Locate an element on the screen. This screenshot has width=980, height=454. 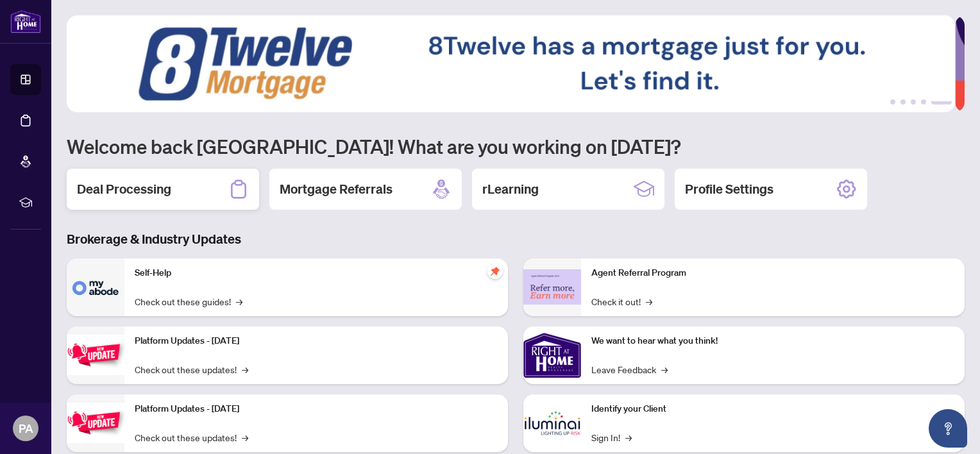
img: Slide 4 is located at coordinates (511, 64).